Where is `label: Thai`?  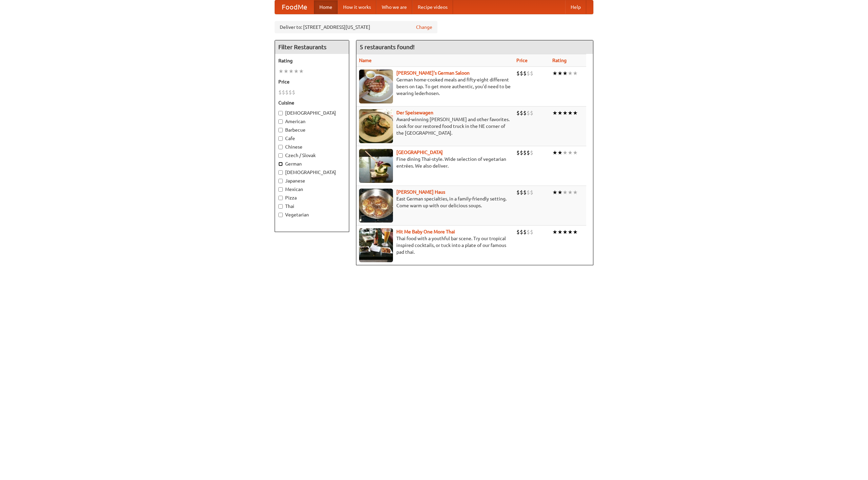 label: Thai is located at coordinates (312, 206).